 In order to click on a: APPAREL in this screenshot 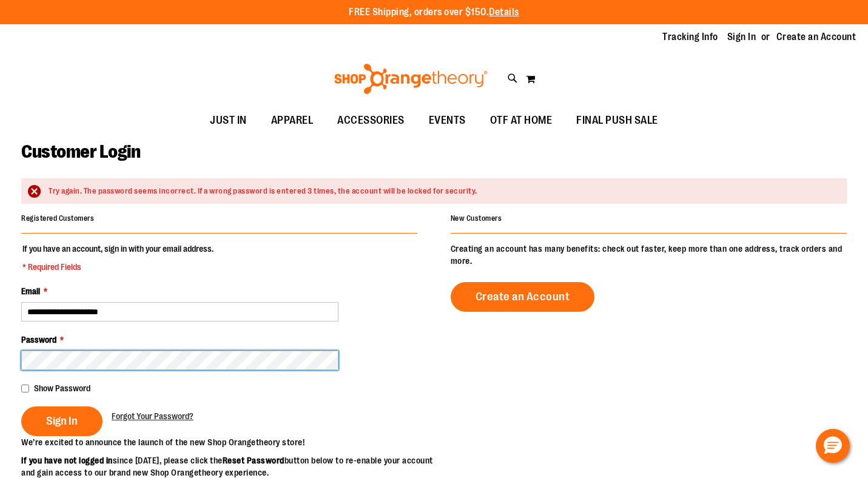, I will do `click(292, 121)`.